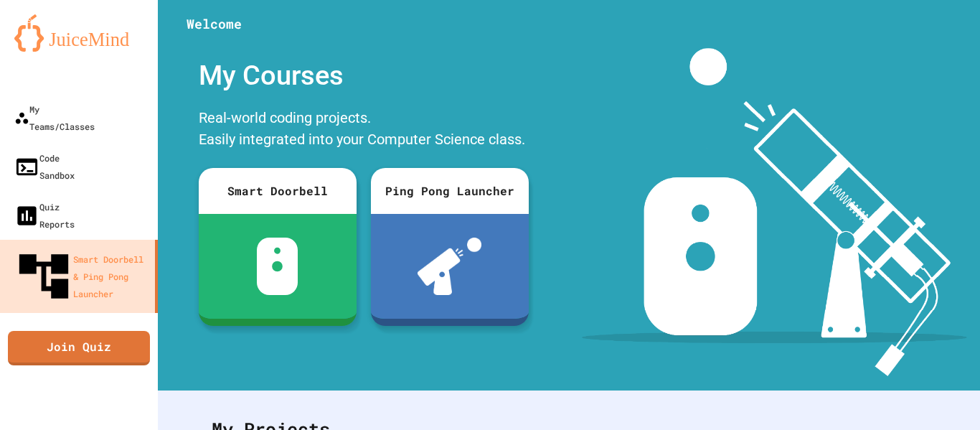 This screenshot has width=980, height=430. Describe the element at coordinates (277, 266) in the screenshot. I see `img: sdb-white.svg` at that location.